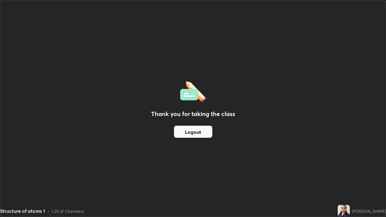 This screenshot has height=217, width=386. Describe the element at coordinates (193, 132) in the screenshot. I see `button: Logout` at that location.